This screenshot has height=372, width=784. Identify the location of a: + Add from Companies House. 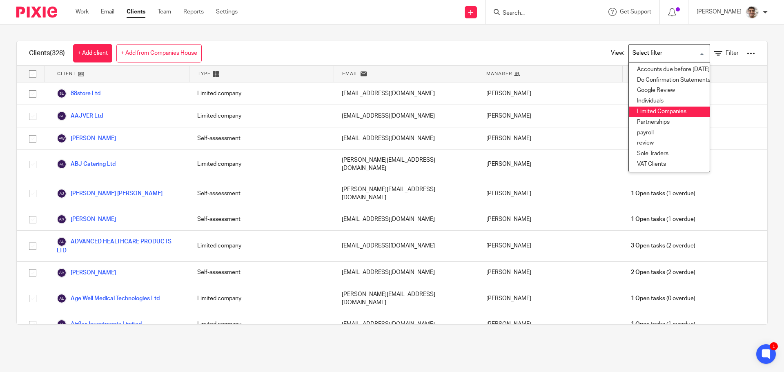
(159, 53).